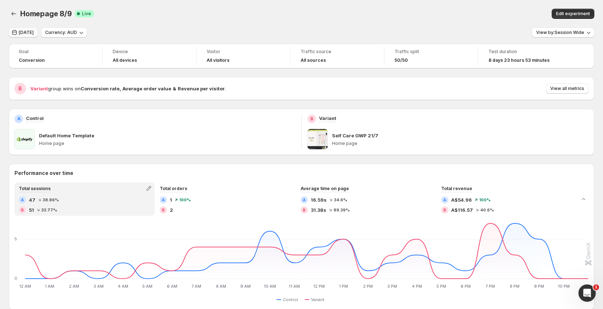 The height and width of the screenshot is (309, 603). I want to click on text: 12 PM, so click(319, 286).